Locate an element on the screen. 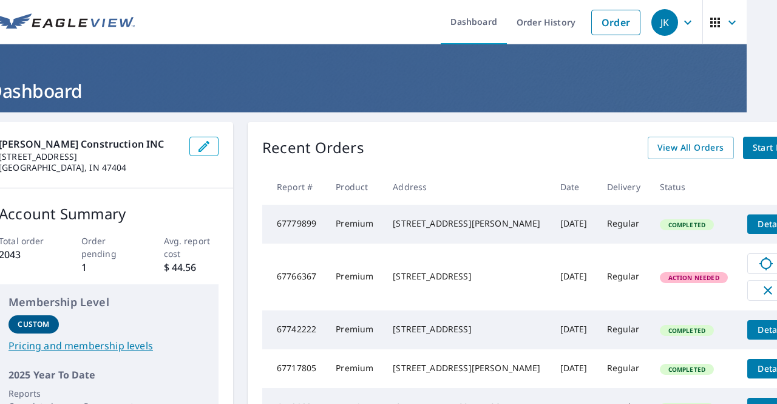  td: 67717805 is located at coordinates (294, 368).